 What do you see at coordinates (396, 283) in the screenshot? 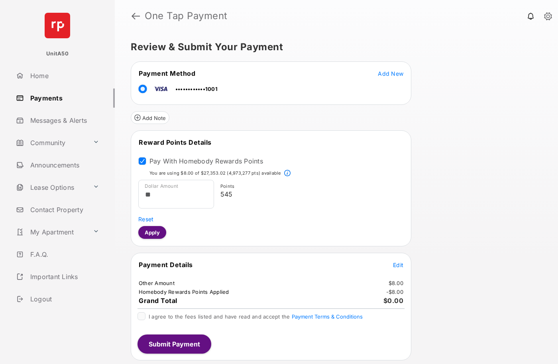
I see `td: $8.00` at bounding box center [396, 283].